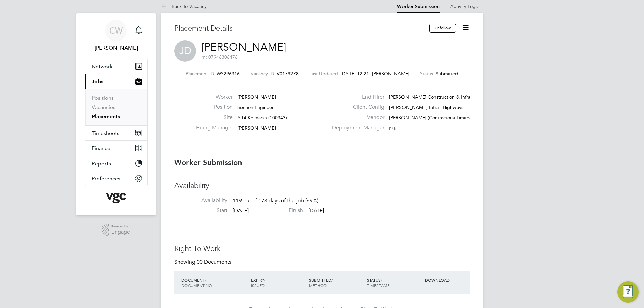  I want to click on a: Positions, so click(103, 97).